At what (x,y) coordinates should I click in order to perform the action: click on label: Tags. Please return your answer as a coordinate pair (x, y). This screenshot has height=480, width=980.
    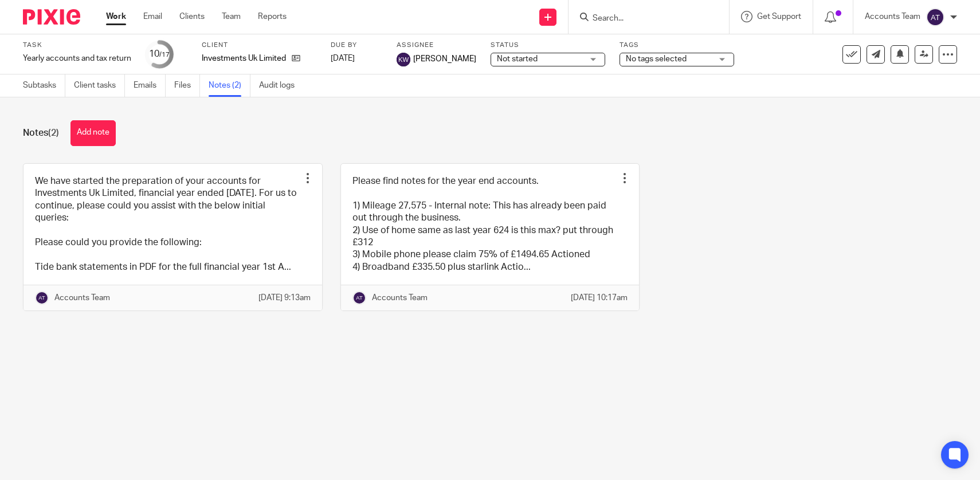
    Looking at the image, I should click on (677, 46).